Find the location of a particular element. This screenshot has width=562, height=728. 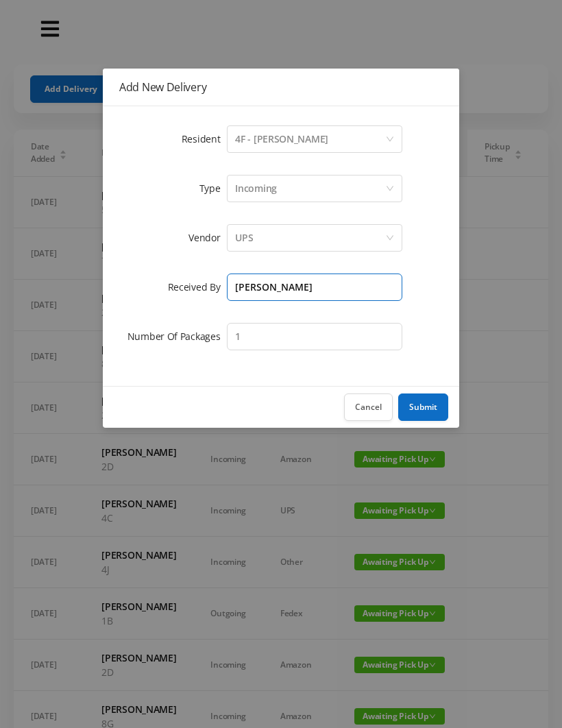

label: Number Of Packages is located at coordinates (177, 336).